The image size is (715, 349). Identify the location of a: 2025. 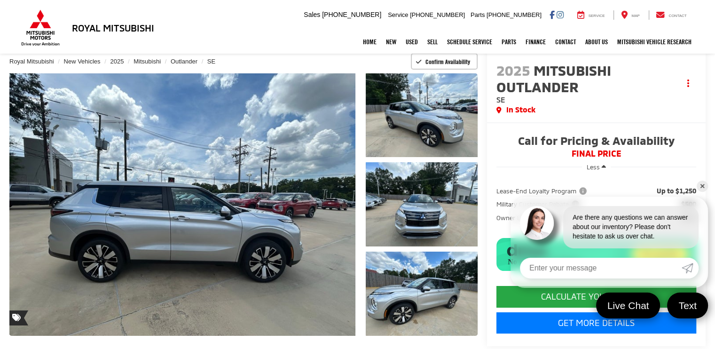
(117, 61).